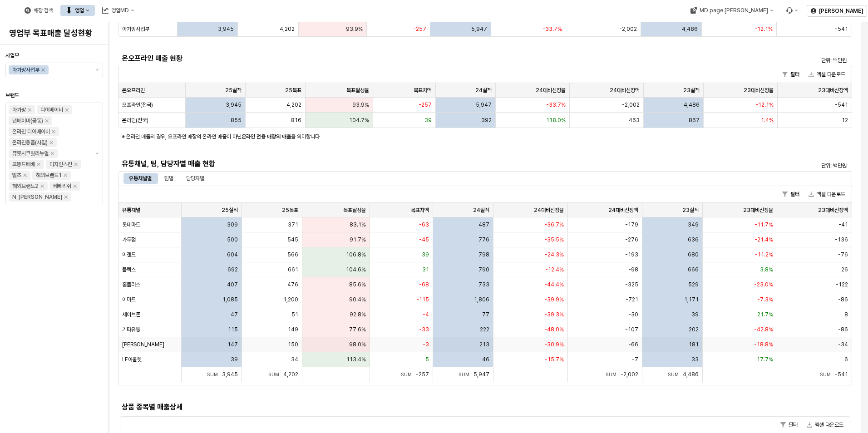  Describe the element at coordinates (131, 284) in the screenshot. I see `span: 홈플러스` at that location.